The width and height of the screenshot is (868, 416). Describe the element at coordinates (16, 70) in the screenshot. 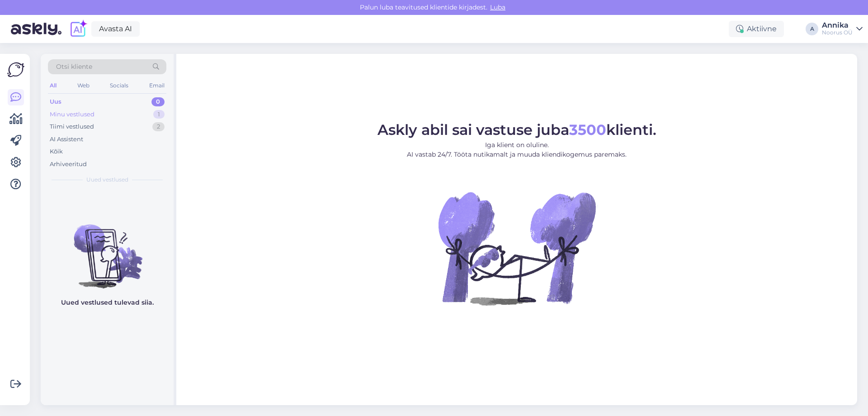

I see `img: Askly Logo` at that location.